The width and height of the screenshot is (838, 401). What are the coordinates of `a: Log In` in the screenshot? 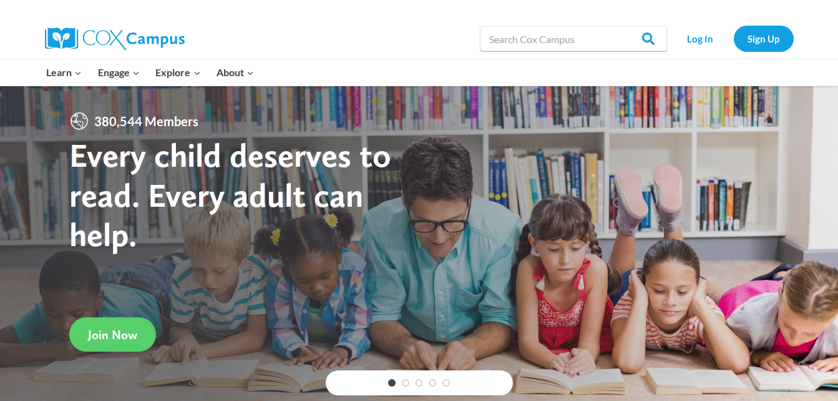 It's located at (700, 38).